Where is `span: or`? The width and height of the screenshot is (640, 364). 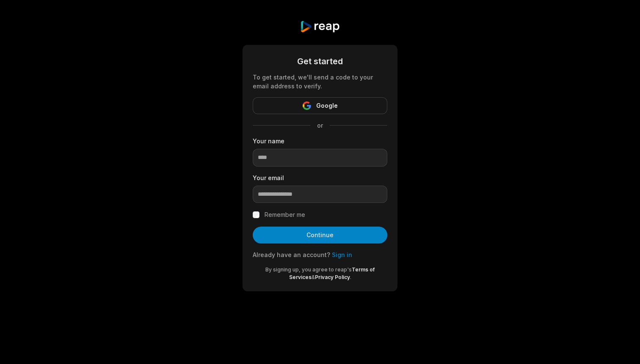 span: or is located at coordinates (320, 125).